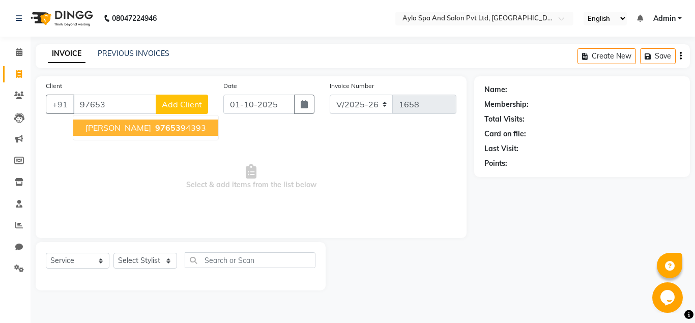 The width and height of the screenshot is (695, 323). What do you see at coordinates (250, 260) in the screenshot?
I see `input: Search or Scan` at bounding box center [250, 260].